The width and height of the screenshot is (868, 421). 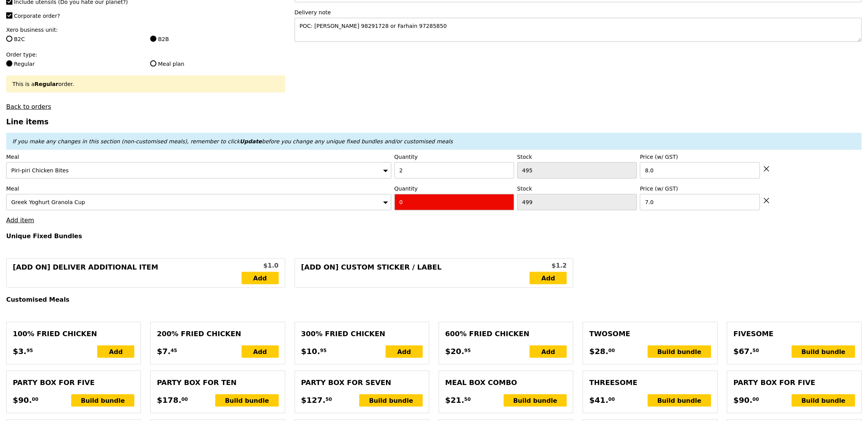 I want to click on label: Order type:, so click(x=145, y=55).